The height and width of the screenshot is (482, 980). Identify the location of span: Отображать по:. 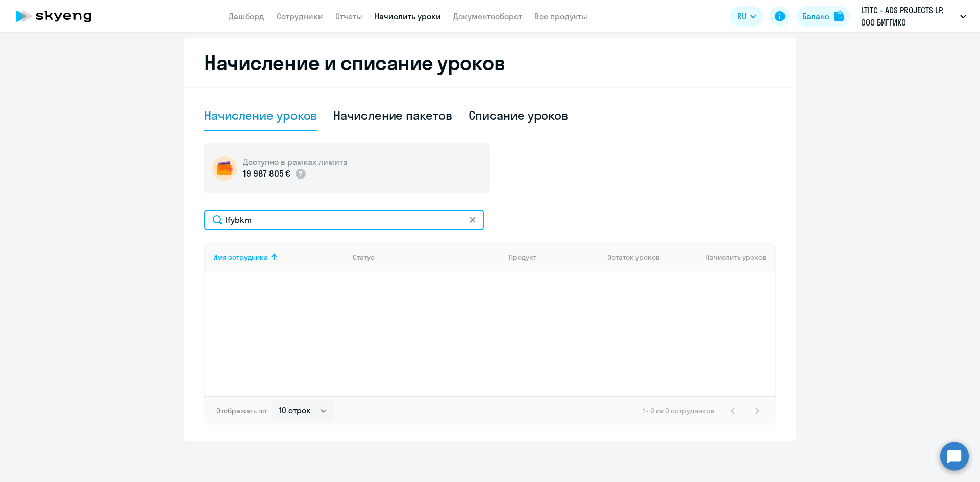
(242, 410).